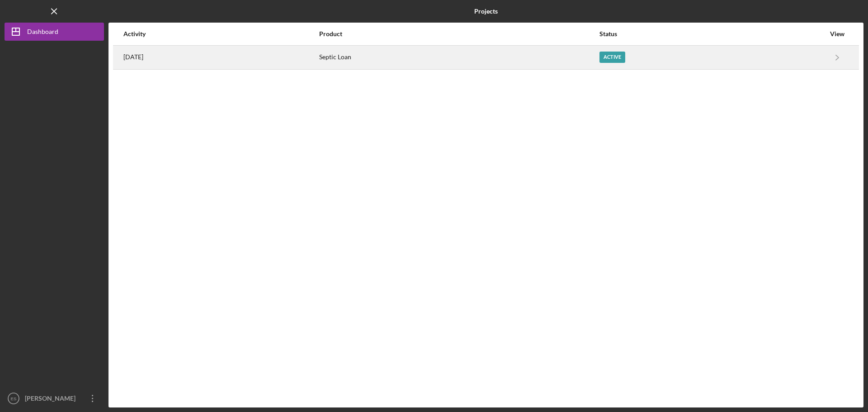  Describe the element at coordinates (458, 34) in the screenshot. I see `div: Product` at that location.